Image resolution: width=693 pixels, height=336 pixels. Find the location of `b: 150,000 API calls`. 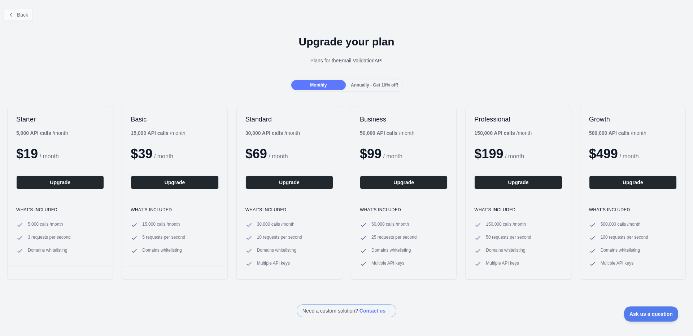

b: 150,000 API calls is located at coordinates (494, 133).